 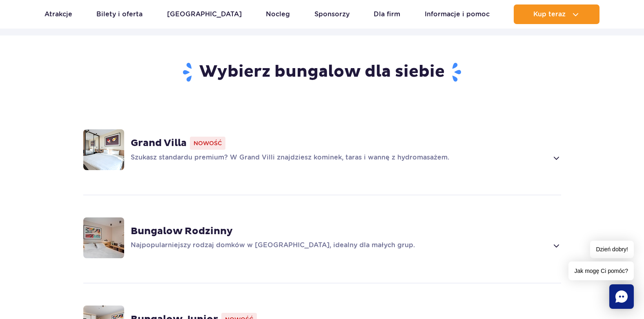 I want to click on a: Dla firm, so click(x=386, y=14).